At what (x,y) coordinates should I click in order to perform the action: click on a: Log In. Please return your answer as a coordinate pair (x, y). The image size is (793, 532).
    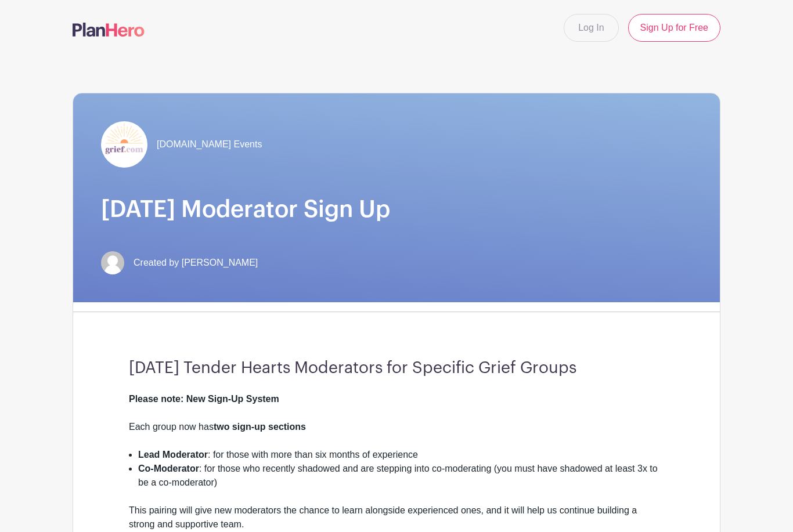
    Looking at the image, I should click on (591, 28).